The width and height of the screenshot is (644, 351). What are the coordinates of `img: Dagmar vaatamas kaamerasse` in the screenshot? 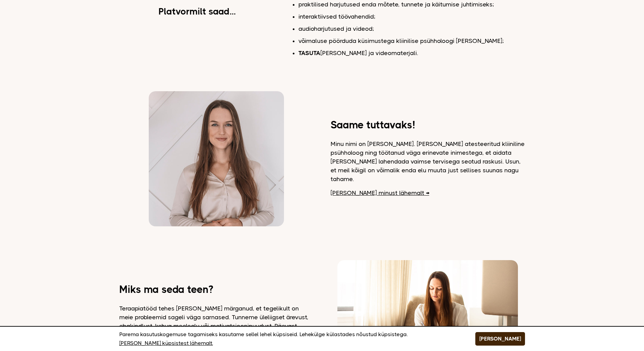 It's located at (216, 159).